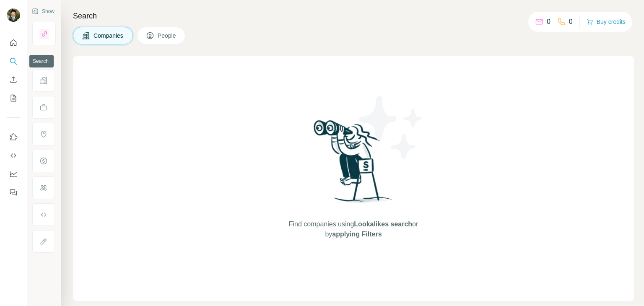  I want to click on span: applying Filters, so click(357, 234).